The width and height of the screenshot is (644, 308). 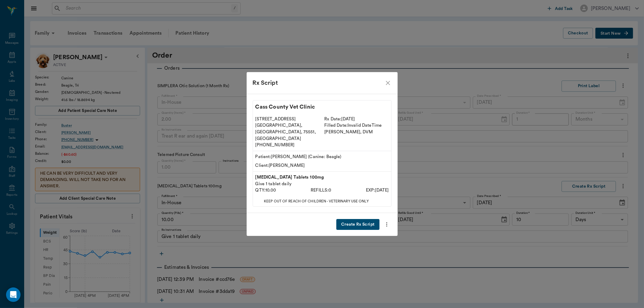 What do you see at coordinates (356, 126) in the screenshot?
I see `p: Filled Date: Invalid DateTime` at bounding box center [356, 126].